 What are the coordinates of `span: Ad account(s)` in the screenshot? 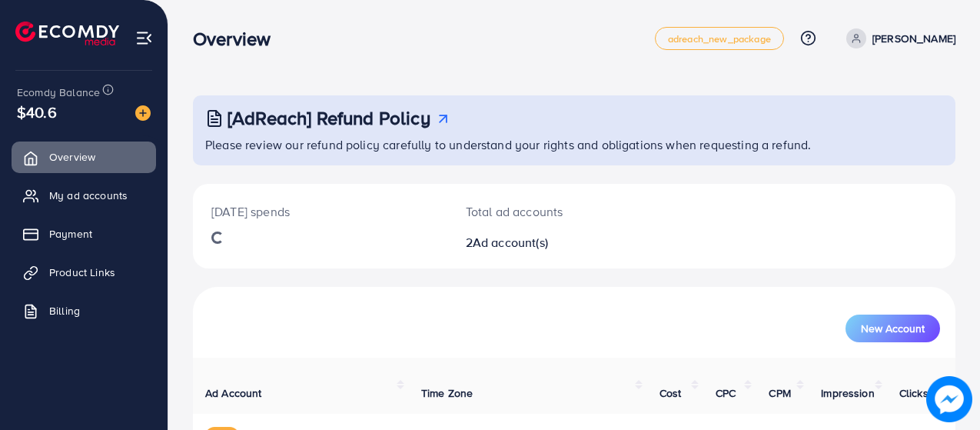 It's located at (510, 242).